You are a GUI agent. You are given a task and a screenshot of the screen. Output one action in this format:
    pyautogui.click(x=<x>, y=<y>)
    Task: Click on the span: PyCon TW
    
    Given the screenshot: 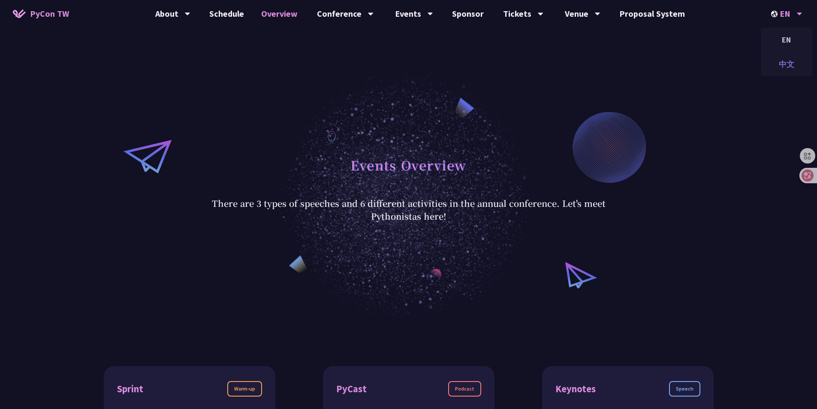 What is the action you would take?
    pyautogui.click(x=49, y=14)
    